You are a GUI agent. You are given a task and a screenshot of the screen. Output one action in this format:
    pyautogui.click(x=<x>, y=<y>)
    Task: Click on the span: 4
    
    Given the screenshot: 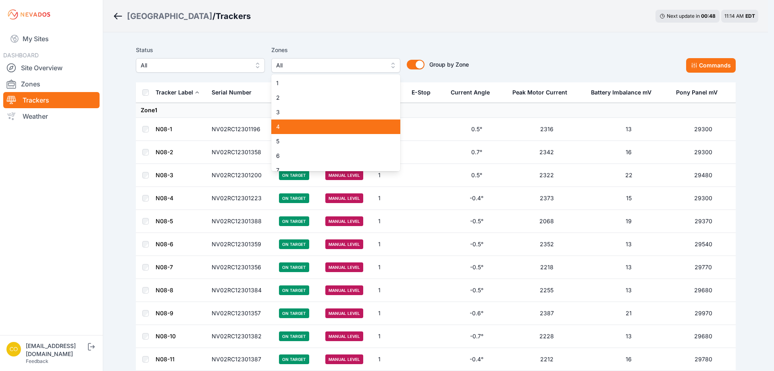 What is the action you would take?
    pyautogui.click(x=331, y=127)
    